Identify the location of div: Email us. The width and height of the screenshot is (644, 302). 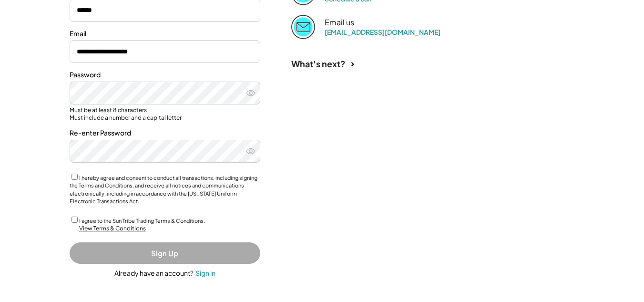
(339, 23).